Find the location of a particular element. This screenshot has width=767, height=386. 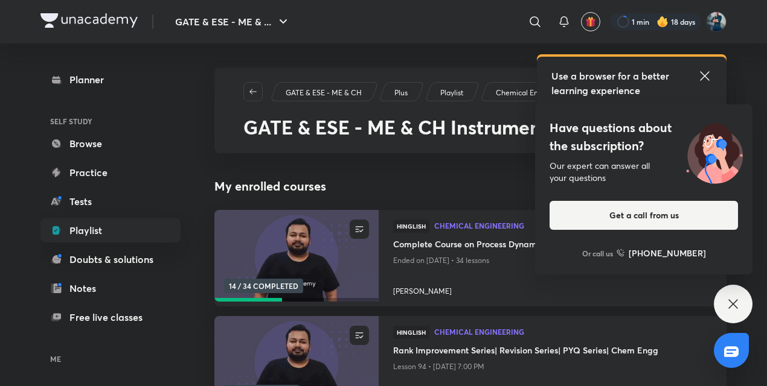

button: GATE & ESE - ME & ... is located at coordinates (232, 22).